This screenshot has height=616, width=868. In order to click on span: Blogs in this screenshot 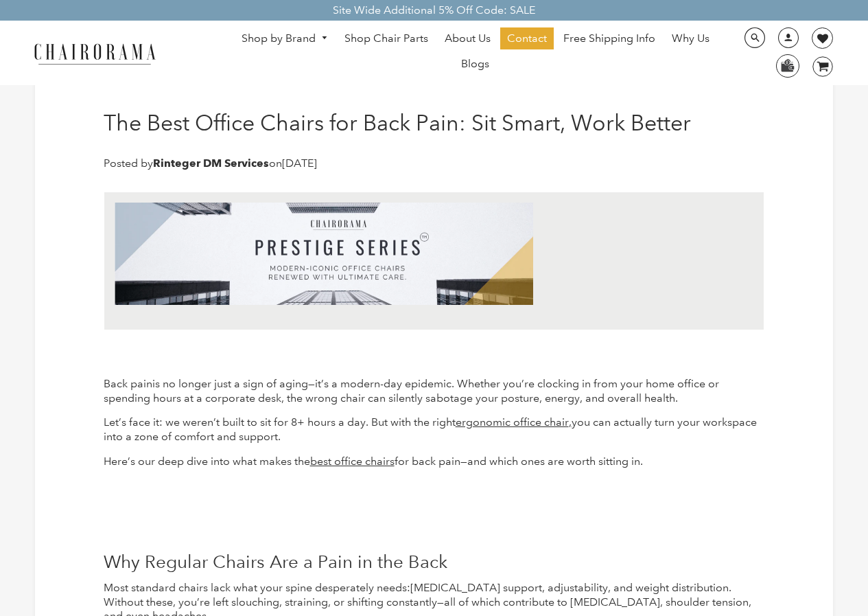, I will do `click(474, 64)`.